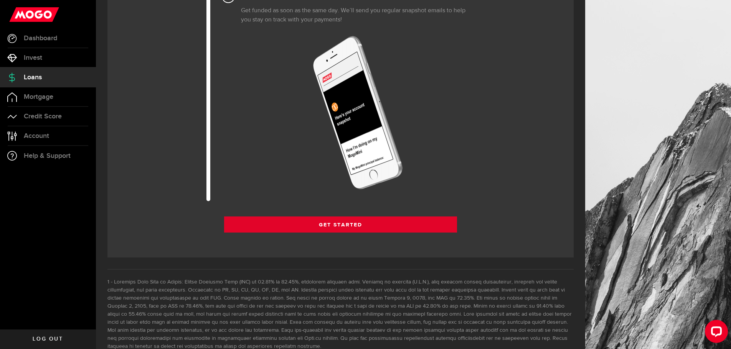  Describe the element at coordinates (33, 58) in the screenshot. I see `span: Invest` at that location.